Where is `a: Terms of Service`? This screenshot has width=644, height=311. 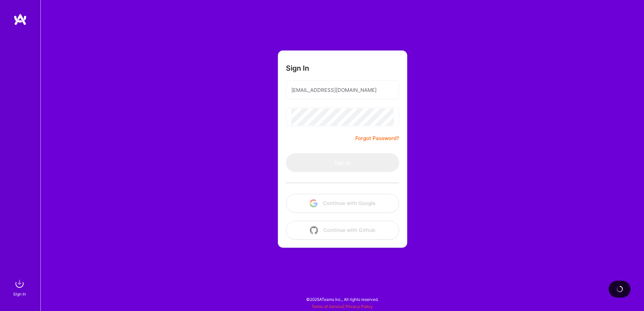
a: Terms of Service is located at coordinates (327, 307).